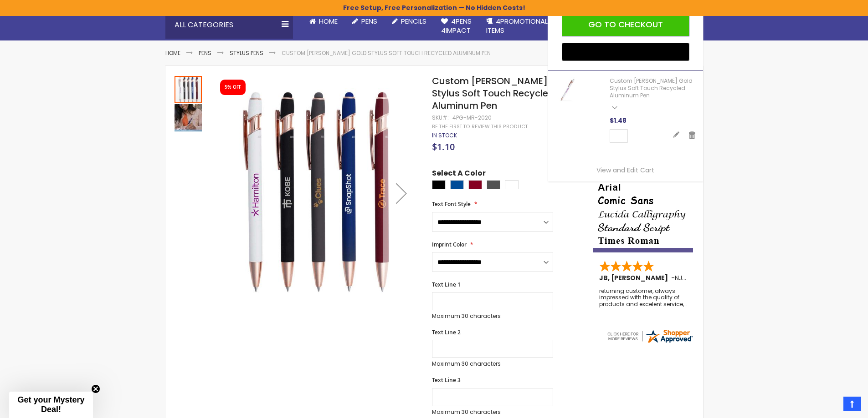  What do you see at coordinates (625, 170) in the screenshot?
I see `a: View and Edit Cart` at bounding box center [625, 170].